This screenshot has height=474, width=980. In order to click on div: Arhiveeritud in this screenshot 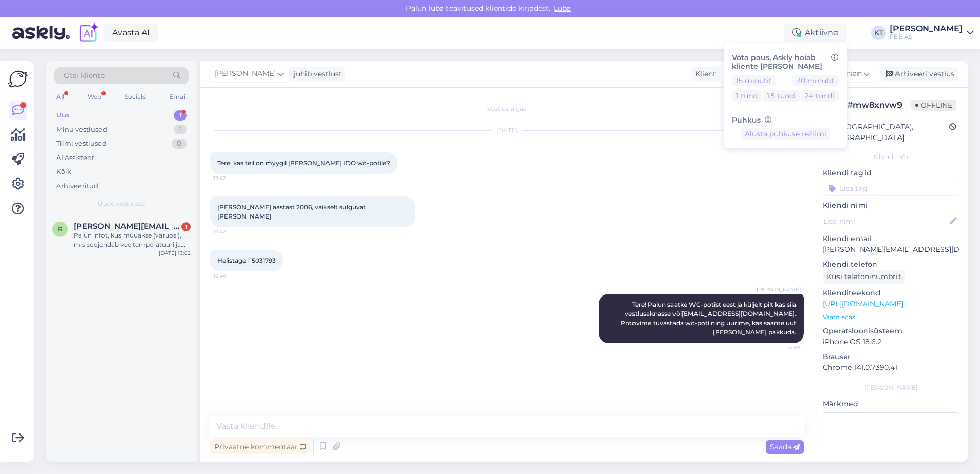, I will do `click(78, 186)`.